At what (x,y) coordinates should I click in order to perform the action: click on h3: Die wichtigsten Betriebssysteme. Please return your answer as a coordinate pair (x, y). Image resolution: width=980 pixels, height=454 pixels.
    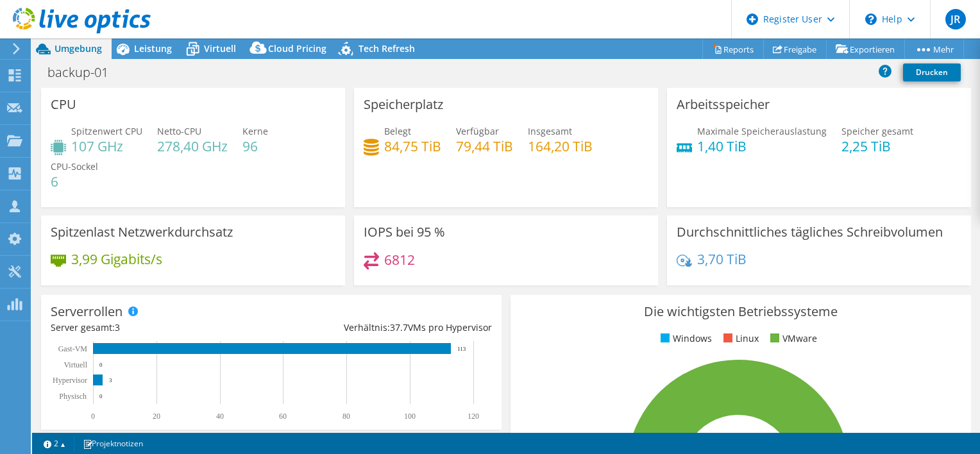
    Looking at the image, I should click on (741, 312).